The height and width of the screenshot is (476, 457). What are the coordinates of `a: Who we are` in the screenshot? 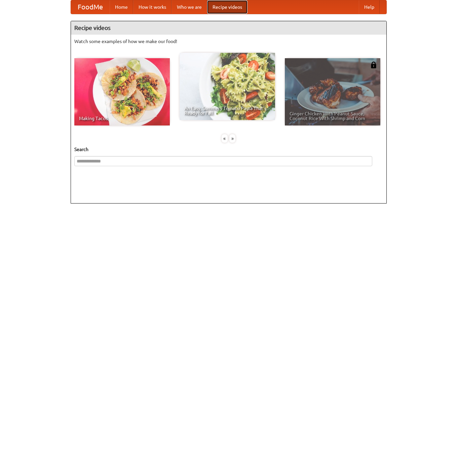 It's located at (190, 7).